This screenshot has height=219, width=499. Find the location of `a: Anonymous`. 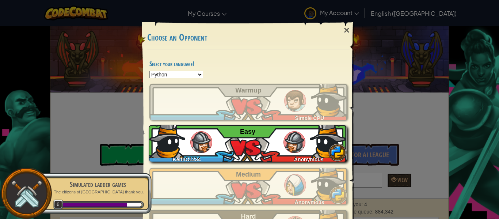

a: Anonymous is located at coordinates (248, 186).